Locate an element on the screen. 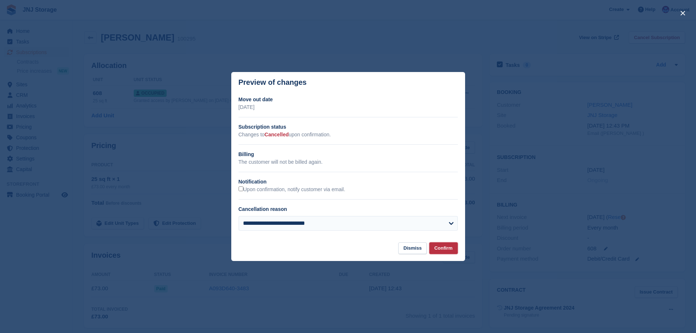 The width and height of the screenshot is (696, 333). p: Preview of changes is located at coordinates (272, 82).